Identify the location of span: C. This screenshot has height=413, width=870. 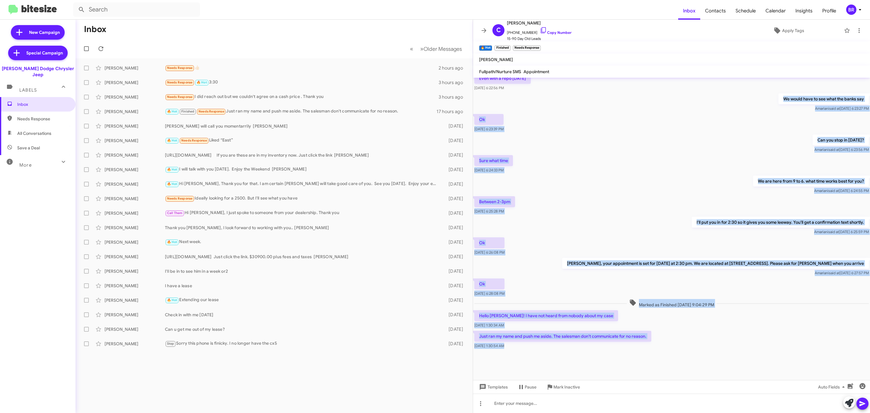
(498, 30).